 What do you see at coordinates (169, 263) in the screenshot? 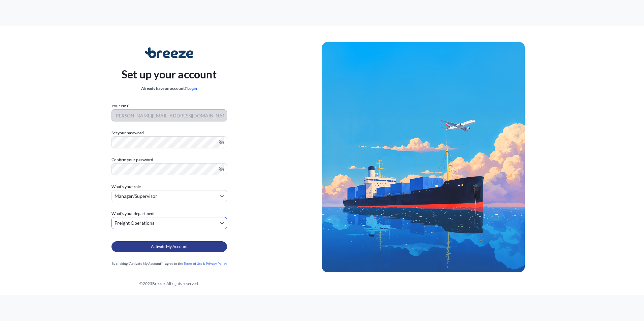
I see `div: By clicking "Activate My Account" I agree to the &` at bounding box center [169, 263].